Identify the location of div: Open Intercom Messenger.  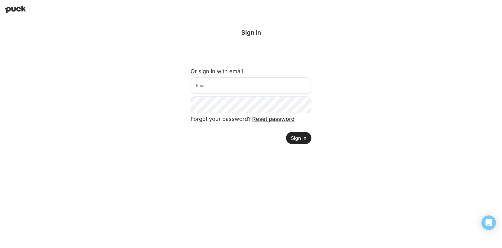
(488, 223).